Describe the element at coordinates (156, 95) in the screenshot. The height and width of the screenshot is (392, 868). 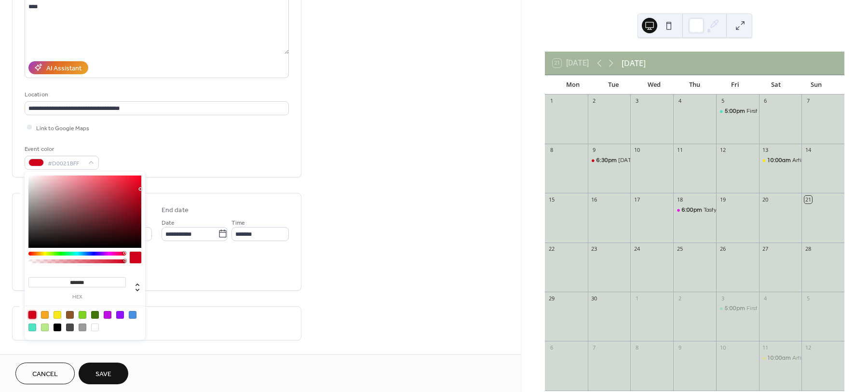
I see `div: Location` at that location.